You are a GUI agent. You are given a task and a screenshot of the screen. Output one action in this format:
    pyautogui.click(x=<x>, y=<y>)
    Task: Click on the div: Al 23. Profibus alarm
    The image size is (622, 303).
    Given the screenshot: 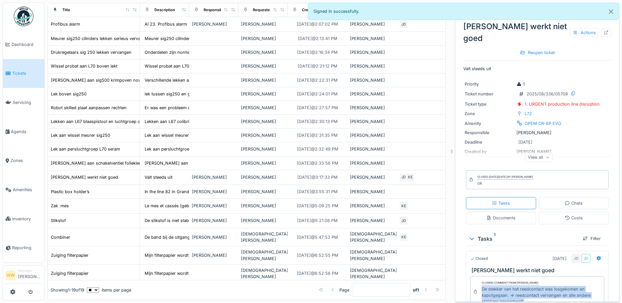 What is the action you would take?
    pyautogui.click(x=166, y=24)
    